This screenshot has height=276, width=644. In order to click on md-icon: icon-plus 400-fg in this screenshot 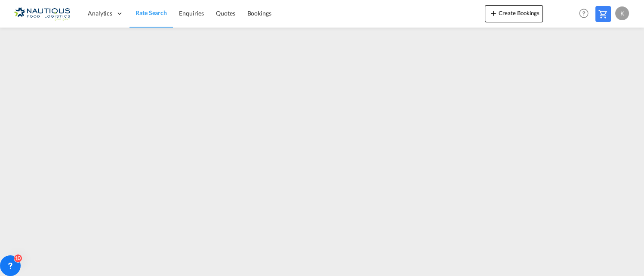, I will do `click(494, 13)`.